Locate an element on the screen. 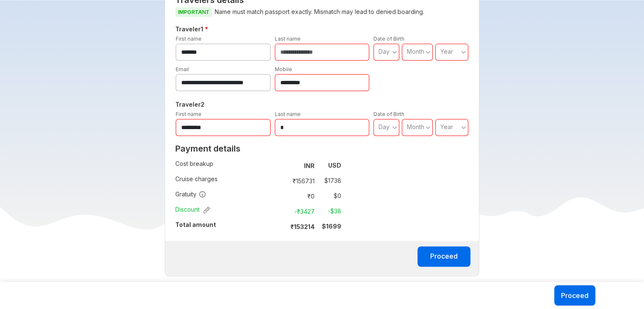  strong: INR is located at coordinates (309, 166).